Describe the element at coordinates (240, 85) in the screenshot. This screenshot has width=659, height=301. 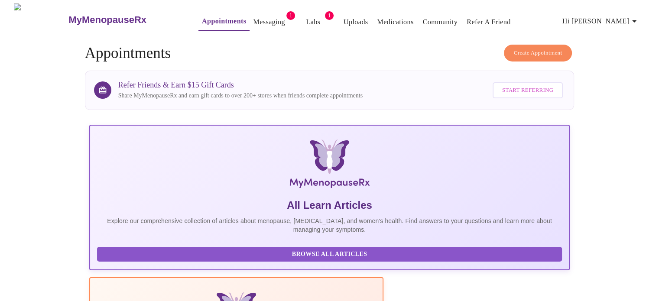
I see `h3: Refer Friends & Earn $15 Gift Cards` at that location.